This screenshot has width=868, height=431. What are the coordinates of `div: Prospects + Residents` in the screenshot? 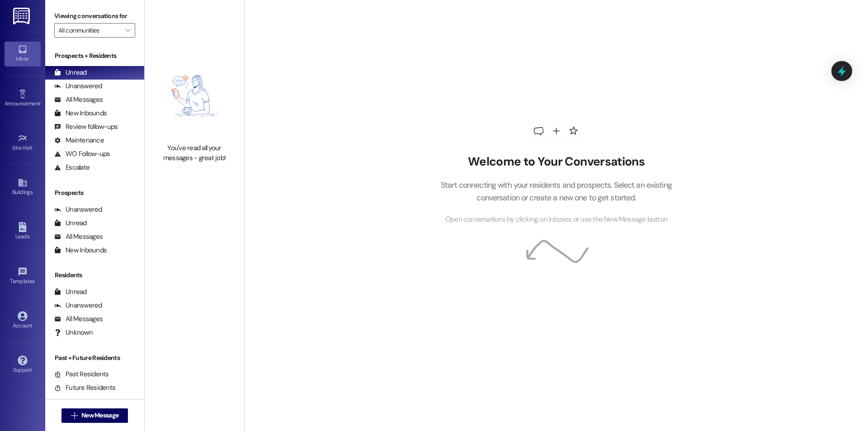 It's located at (94, 56).